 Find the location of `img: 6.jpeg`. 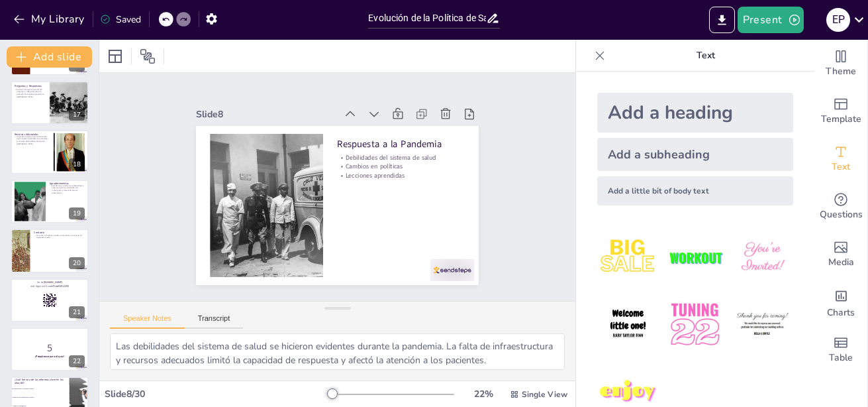

img: 6.jpeg is located at coordinates (762, 324).